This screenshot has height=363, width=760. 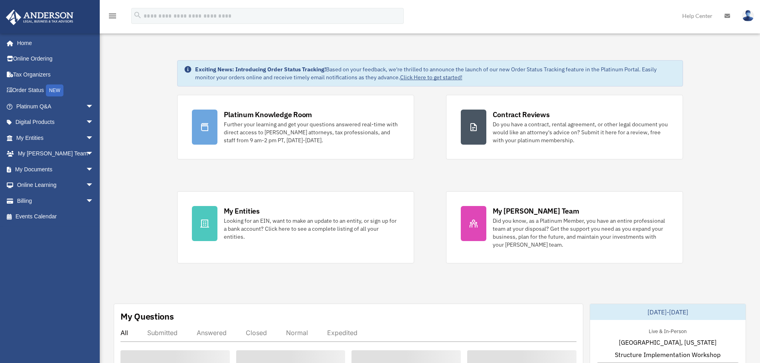 What do you see at coordinates (580, 132) in the screenshot?
I see `div: Do you have a contract, rental agreement, or other legal document you would like an attorney's ad...` at bounding box center [580, 132].